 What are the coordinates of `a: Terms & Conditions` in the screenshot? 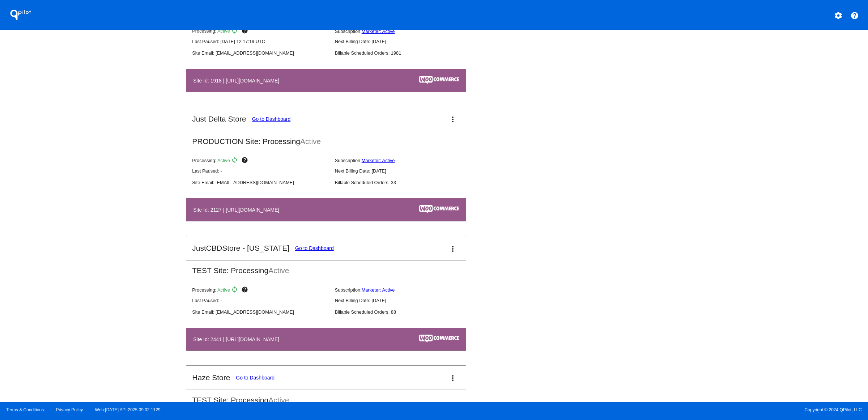 It's located at (25, 410).